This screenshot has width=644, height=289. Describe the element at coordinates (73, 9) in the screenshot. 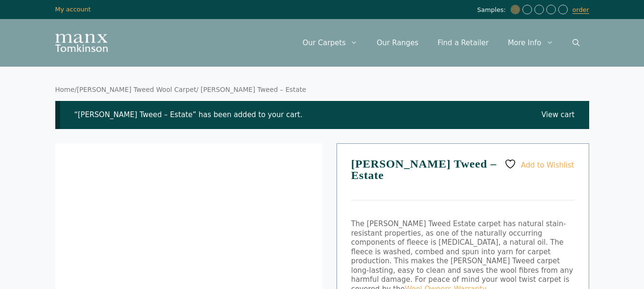

I see `a: My account` at that location.